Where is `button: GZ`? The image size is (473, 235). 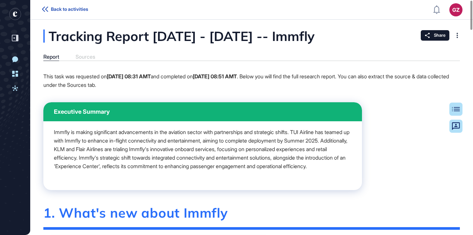
button: GZ is located at coordinates (456, 10).